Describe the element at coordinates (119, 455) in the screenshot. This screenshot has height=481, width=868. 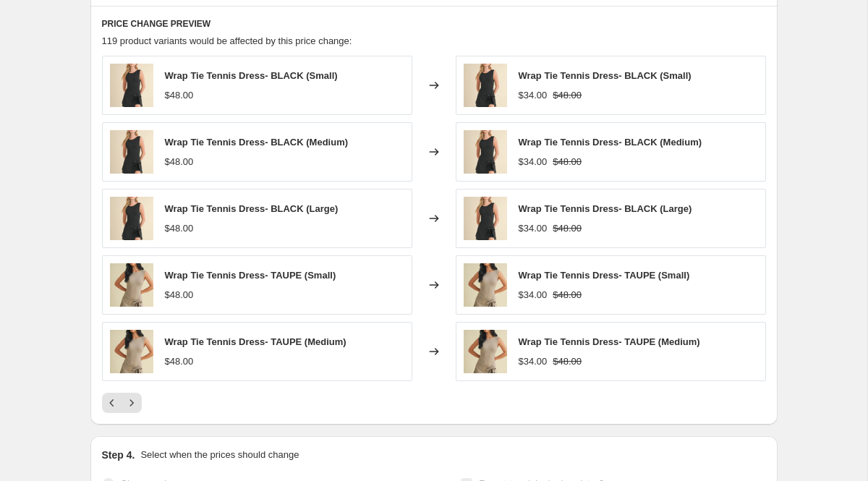
I see `h2: Step 4.` at that location.